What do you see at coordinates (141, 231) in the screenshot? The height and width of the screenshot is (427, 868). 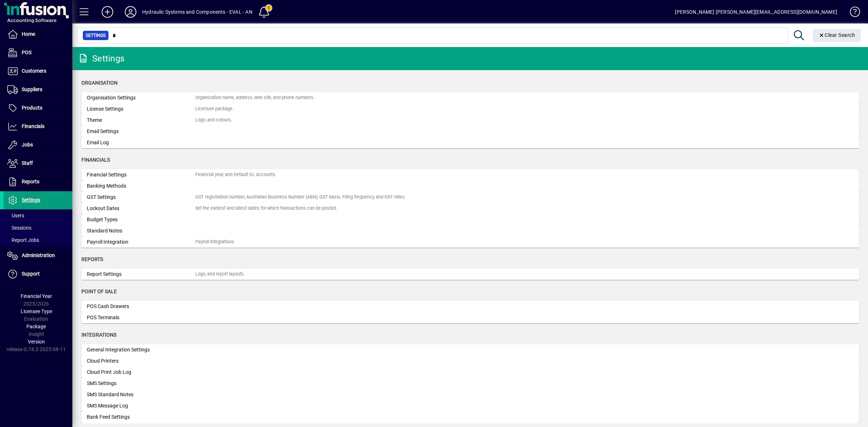 I see `div: Standard Notes` at bounding box center [141, 231].